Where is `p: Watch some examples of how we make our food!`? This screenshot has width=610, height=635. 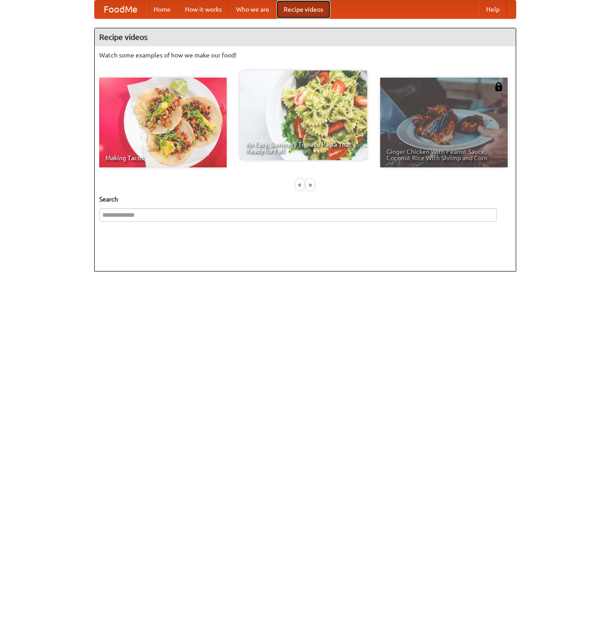 p: Watch some examples of how we make our food! is located at coordinates (305, 55).